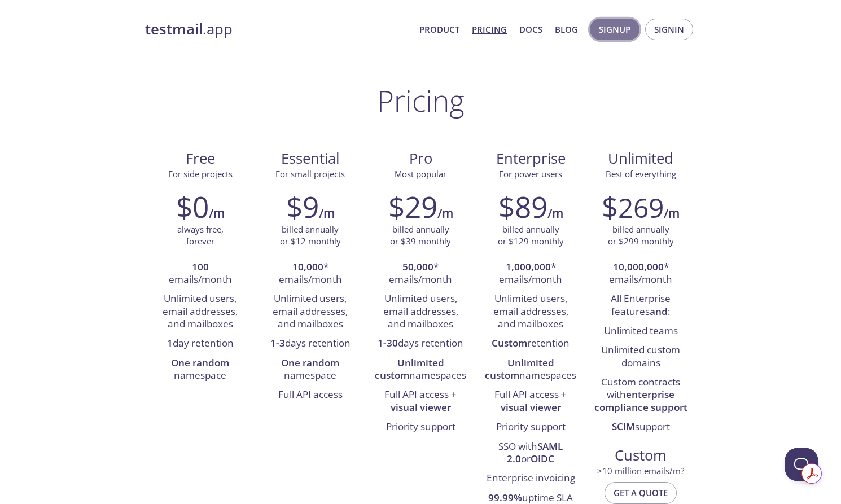 This screenshot has width=841, height=504. I want to click on span: > 10 million emails/m?, so click(641, 471).